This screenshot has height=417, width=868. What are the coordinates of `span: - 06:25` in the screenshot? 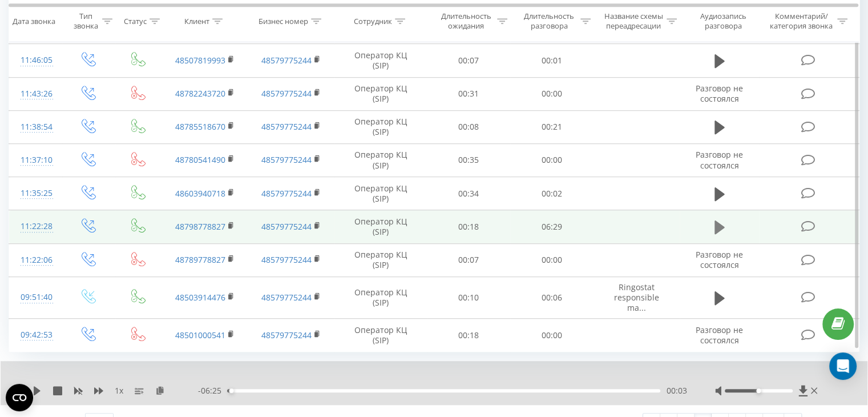 It's located at (212, 390).